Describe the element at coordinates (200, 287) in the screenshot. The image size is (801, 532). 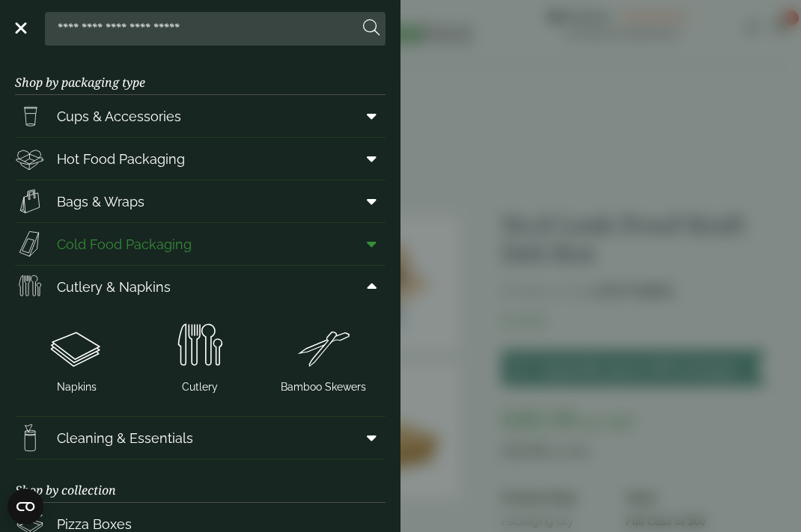
I see `a: Cutlery & Napkins` at that location.